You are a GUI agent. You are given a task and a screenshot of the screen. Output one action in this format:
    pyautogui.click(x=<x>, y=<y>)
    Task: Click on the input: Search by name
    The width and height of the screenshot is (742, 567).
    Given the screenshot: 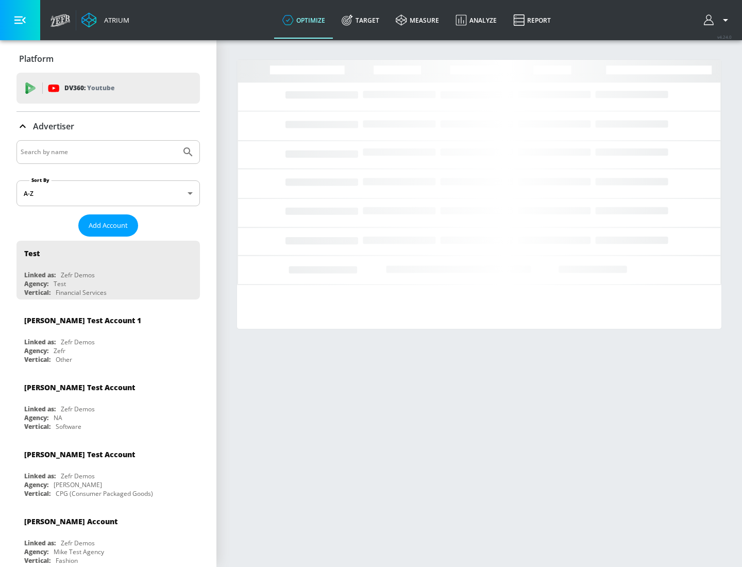 What is the action you would take?
    pyautogui.click(x=98, y=152)
    